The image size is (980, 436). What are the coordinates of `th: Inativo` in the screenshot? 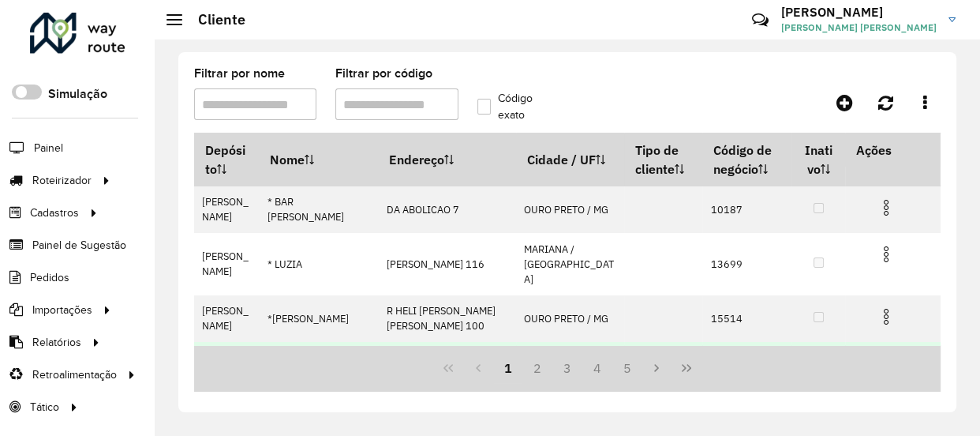 It's located at (818, 160).